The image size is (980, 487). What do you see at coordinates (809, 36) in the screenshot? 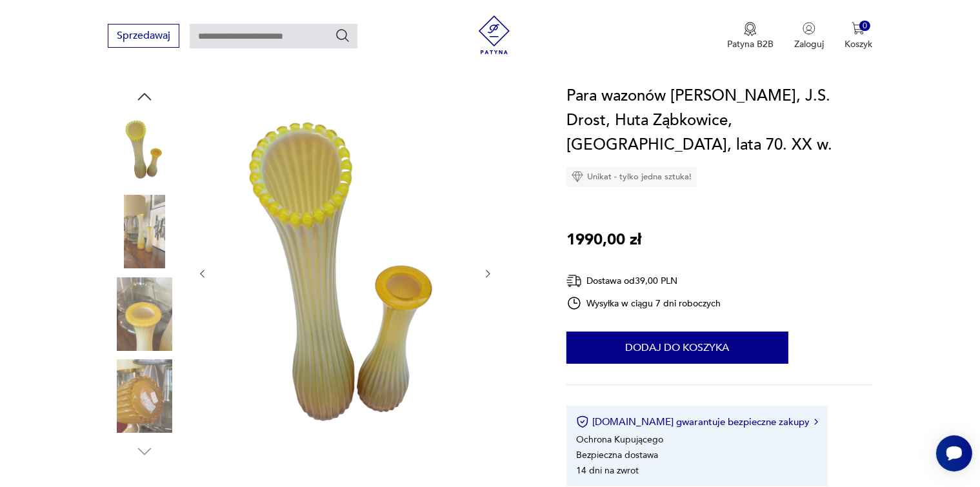
I see `button: Zaloguj` at bounding box center [809, 36].